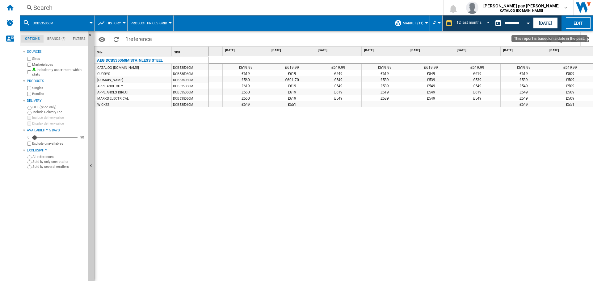 Image resolution: width=593 pixels, height=281 pixels. What do you see at coordinates (59, 65) in the screenshot?
I see `label: Marketplaces` at bounding box center [59, 65].